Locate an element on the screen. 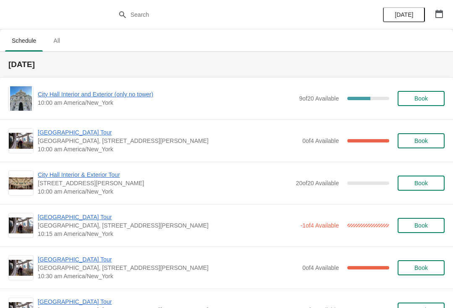 The width and height of the screenshot is (453, 308). input: Search is located at coordinates (235, 15).